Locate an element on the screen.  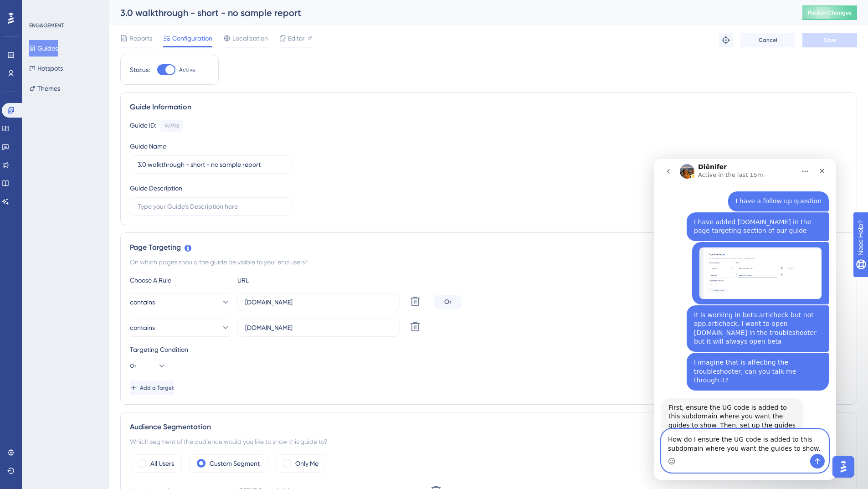
button: Publish Changes is located at coordinates (829, 12).